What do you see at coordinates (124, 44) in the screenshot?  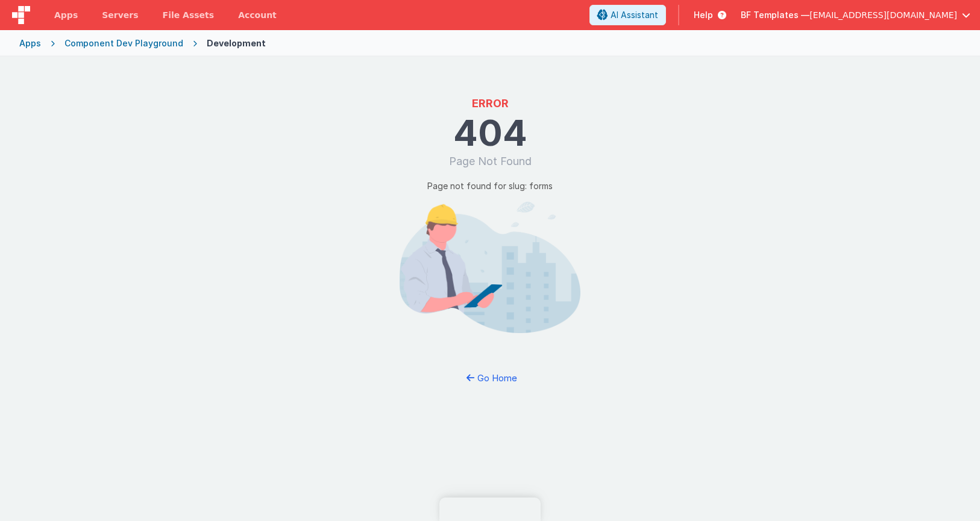 I see `div: Component Dev Playground` at bounding box center [124, 44].